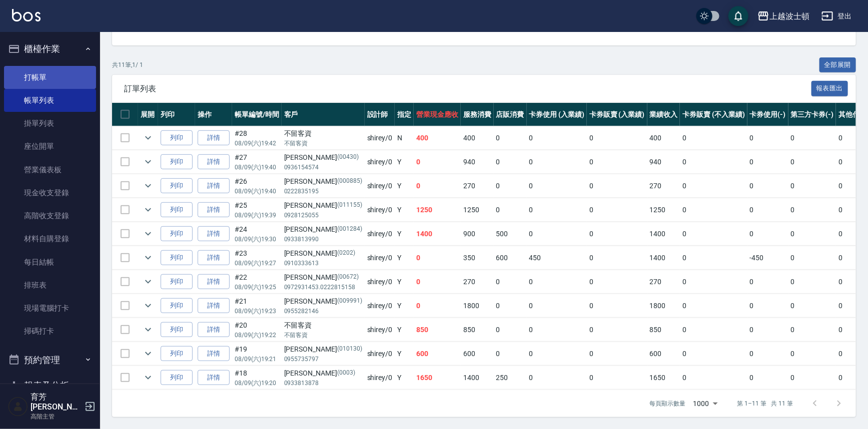 Image resolution: width=868 pixels, height=429 pixels. I want to click on span: 訂單列表, so click(468, 89).